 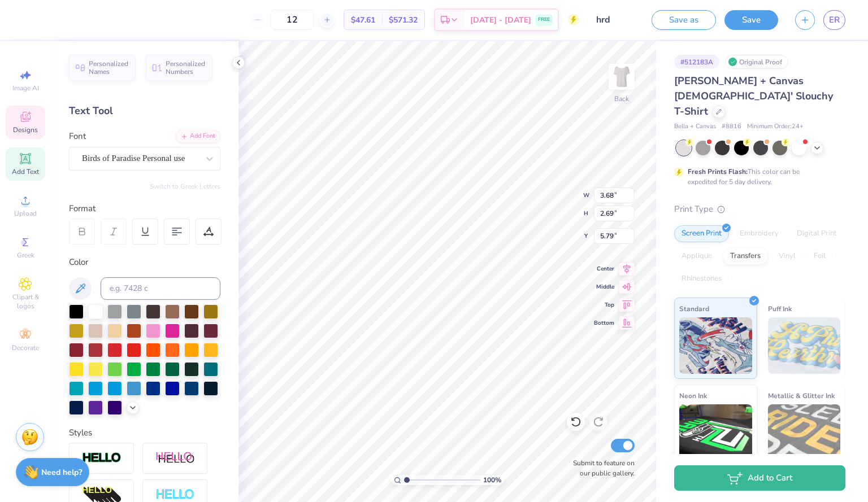 I want to click on div: Rhinestones, so click(x=701, y=279).